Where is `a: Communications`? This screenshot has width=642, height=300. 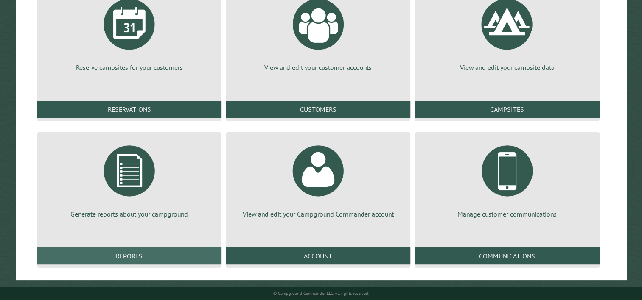 a: Communications is located at coordinates (506, 256).